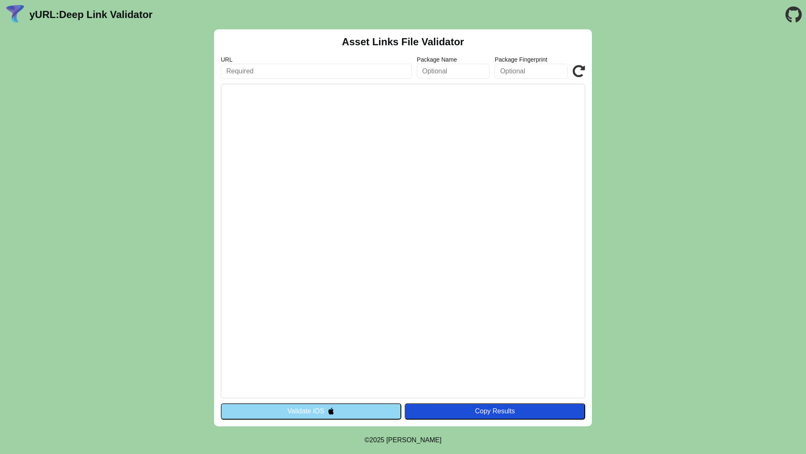 The image size is (806, 454). What do you see at coordinates (495, 412) in the screenshot?
I see `button: Copy Results` at bounding box center [495, 412].